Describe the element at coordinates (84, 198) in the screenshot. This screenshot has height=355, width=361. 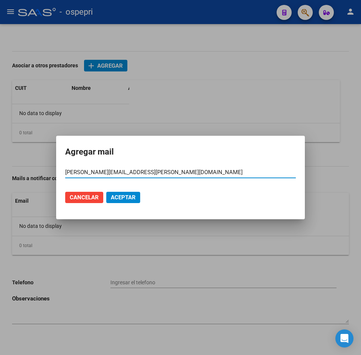
I see `button: Cancelar` at that location.